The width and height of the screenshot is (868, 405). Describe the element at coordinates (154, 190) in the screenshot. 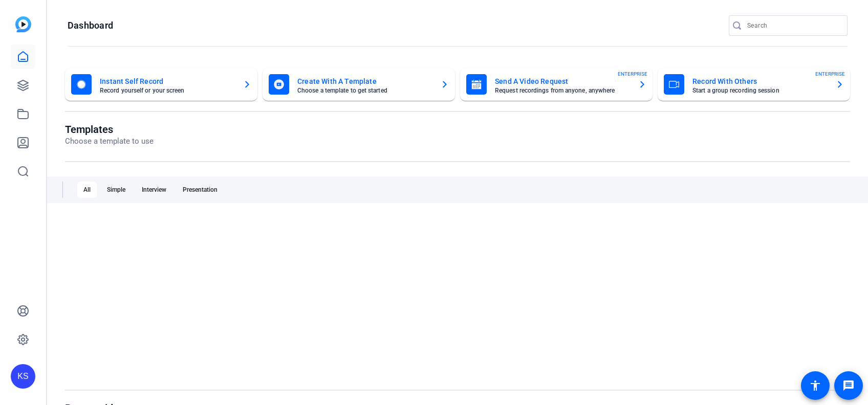

I see `div: Interview` at that location.